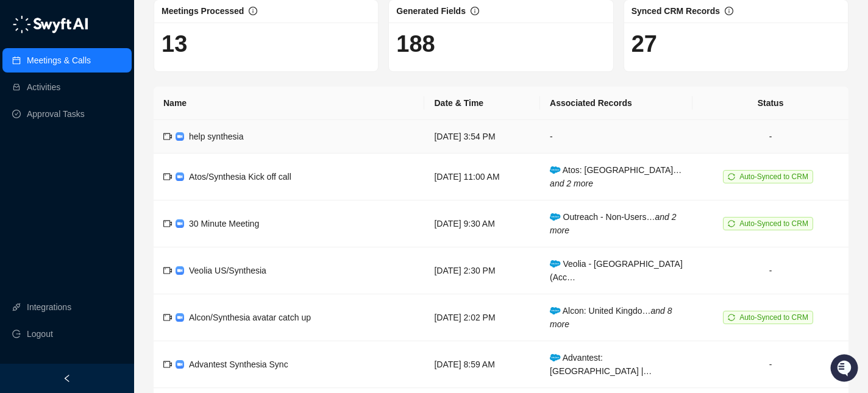  What do you see at coordinates (23, 121) in the screenshot?
I see `img: 5124521997842_fc6d7dfcefe973c2e489_88.png` at bounding box center [23, 121].